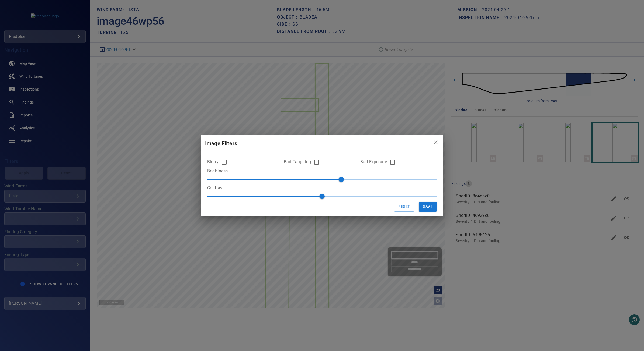 This screenshot has height=351, width=644. Describe the element at coordinates (404, 206) in the screenshot. I see `button: Reset` at that location.